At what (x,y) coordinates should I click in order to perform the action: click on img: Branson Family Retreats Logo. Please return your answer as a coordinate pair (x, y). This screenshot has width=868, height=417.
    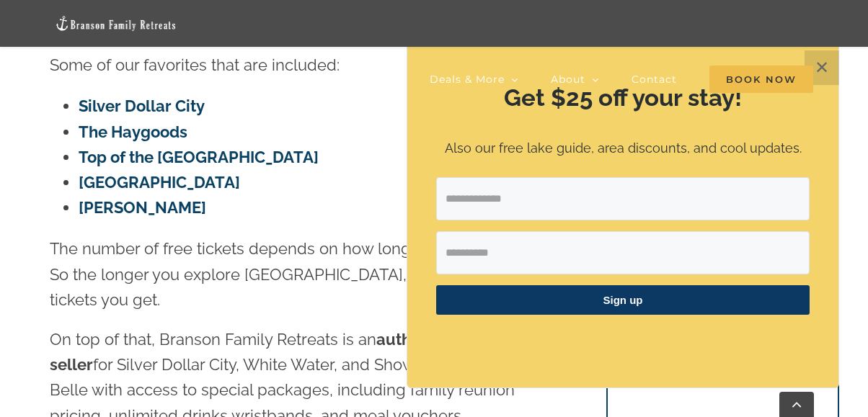
    Looking at the image, I should click on (116, 23).